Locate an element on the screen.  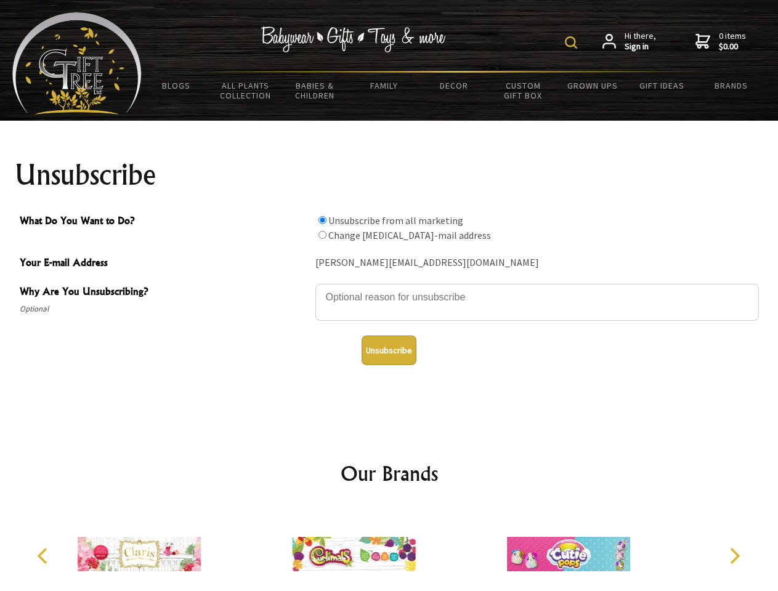
h1: Unsubscribe is located at coordinates (389, 175).